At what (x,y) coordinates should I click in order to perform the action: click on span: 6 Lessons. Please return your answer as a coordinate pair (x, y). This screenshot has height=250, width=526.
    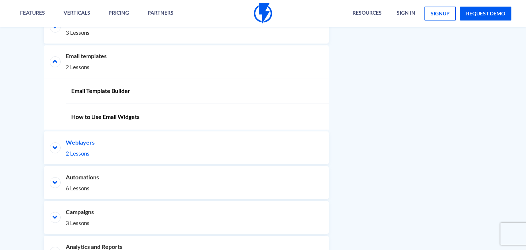
    Looking at the image, I should click on (186, 188).